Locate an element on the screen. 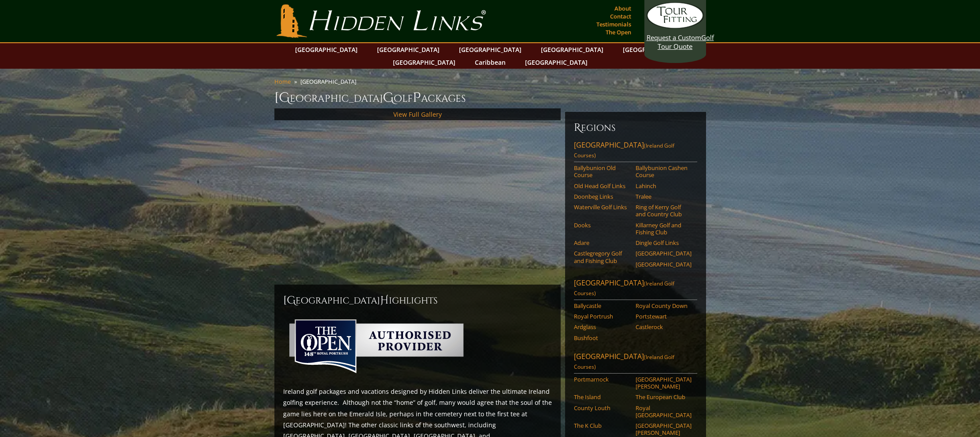  a: Doonbeg Links is located at coordinates (602, 196).